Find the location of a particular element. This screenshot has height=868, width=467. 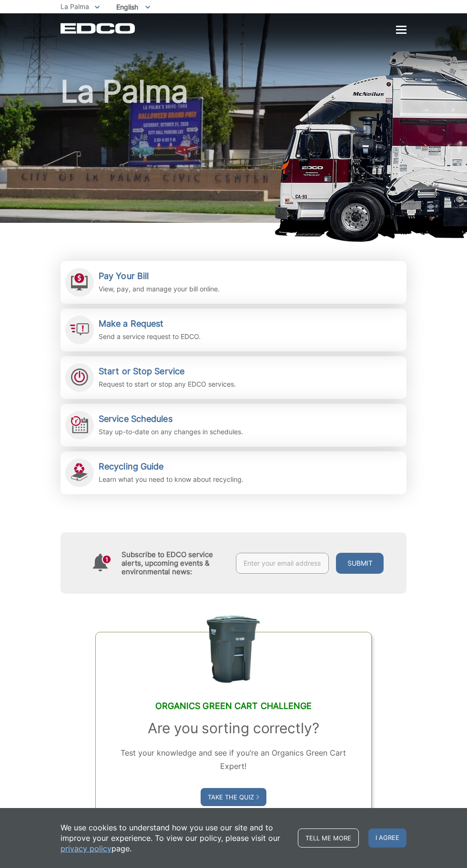

a: Make a Request Send a service request to EDCO. is located at coordinates (234, 330).